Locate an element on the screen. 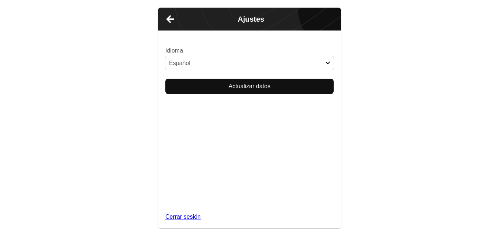 This screenshot has height=236, width=499. a: Cerrar sesión is located at coordinates (249, 217).